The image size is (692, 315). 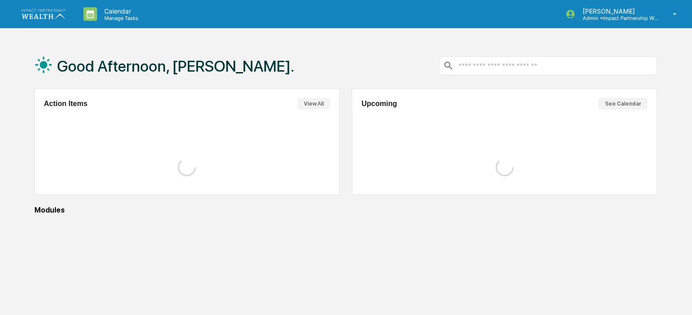 I want to click on p: Calendar, so click(x=120, y=11).